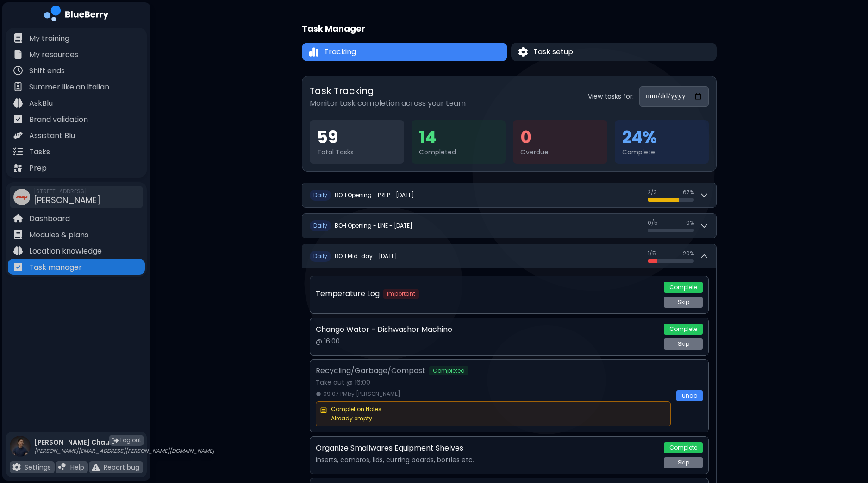 Image resolution: width=868 pixels, height=483 pixels. I want to click on p: inserts, cambros, lids, cutting boards, bottles etc., so click(487, 459).